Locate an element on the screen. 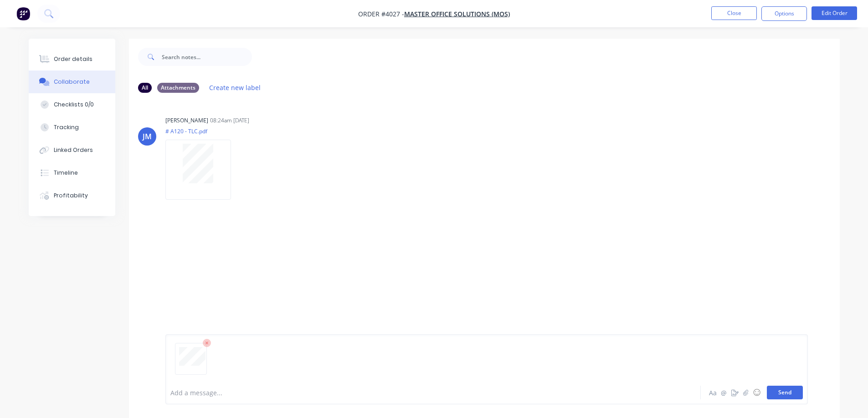 The height and width of the screenshot is (418, 868). div: Timeline is located at coordinates (66, 173).